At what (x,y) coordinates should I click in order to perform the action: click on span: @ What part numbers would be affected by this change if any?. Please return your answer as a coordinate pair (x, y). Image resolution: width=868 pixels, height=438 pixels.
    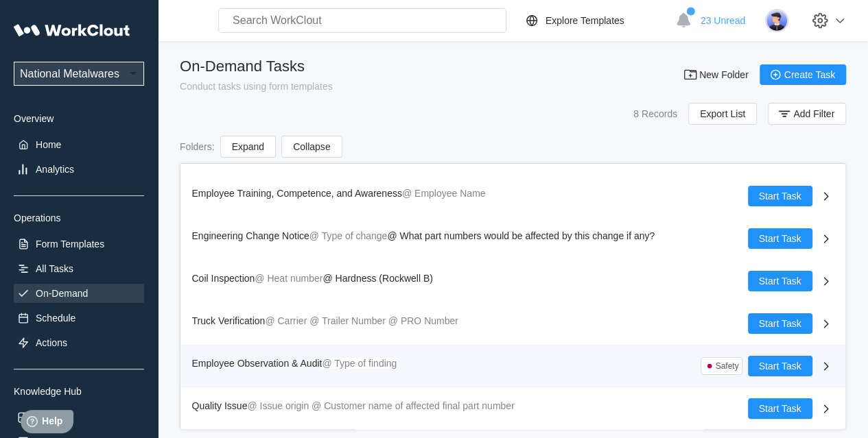
    Looking at the image, I should click on (521, 236).